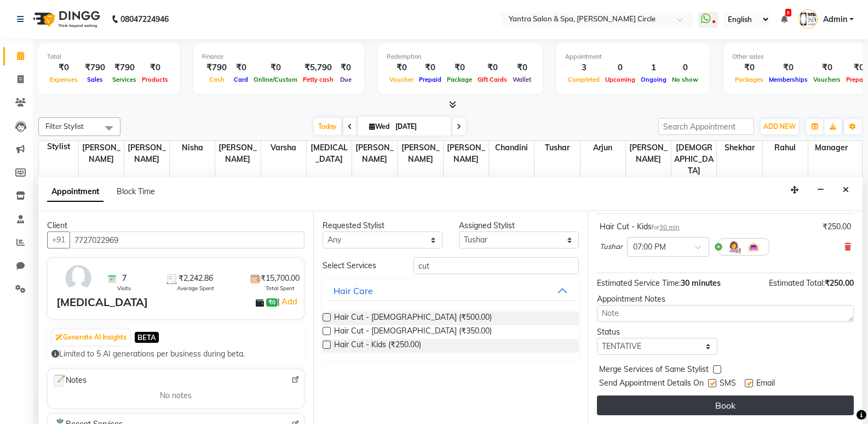 Image resolution: width=868 pixels, height=424 pixels. I want to click on a: 6, so click(785, 19).